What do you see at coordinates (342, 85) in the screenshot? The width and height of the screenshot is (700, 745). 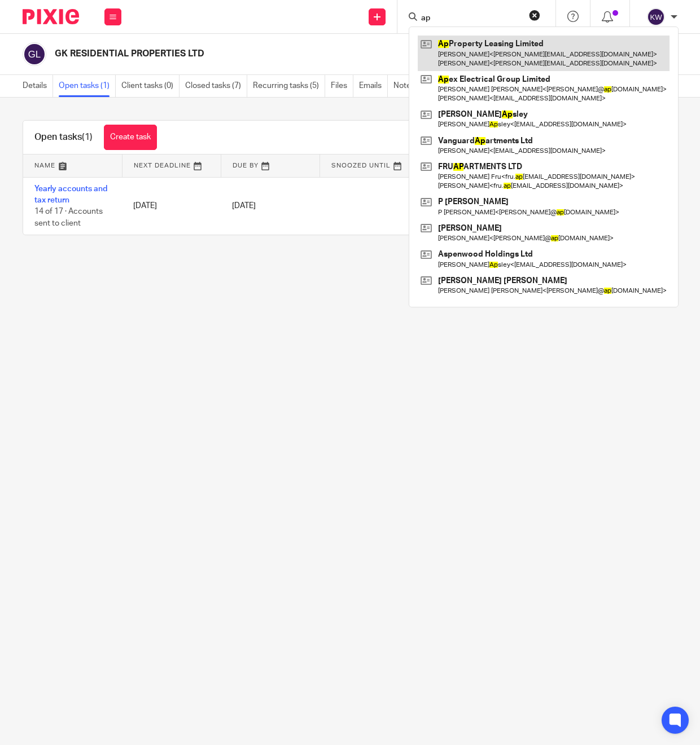 I see `a: Files` at bounding box center [342, 85].